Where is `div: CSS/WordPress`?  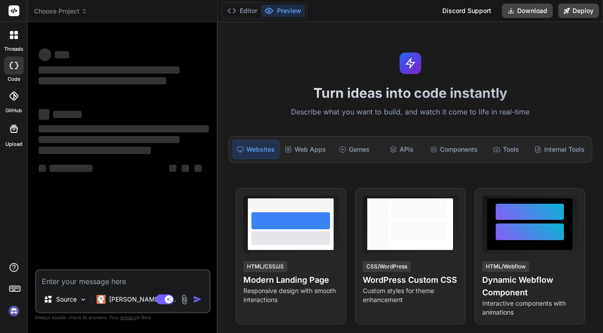 div: CSS/WordPress is located at coordinates (387, 267).